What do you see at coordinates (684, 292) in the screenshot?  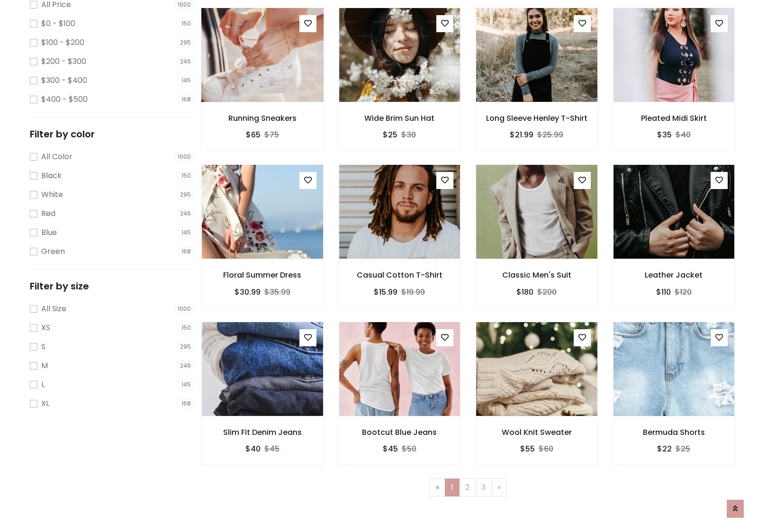 I see `del: $120` at bounding box center [684, 292].